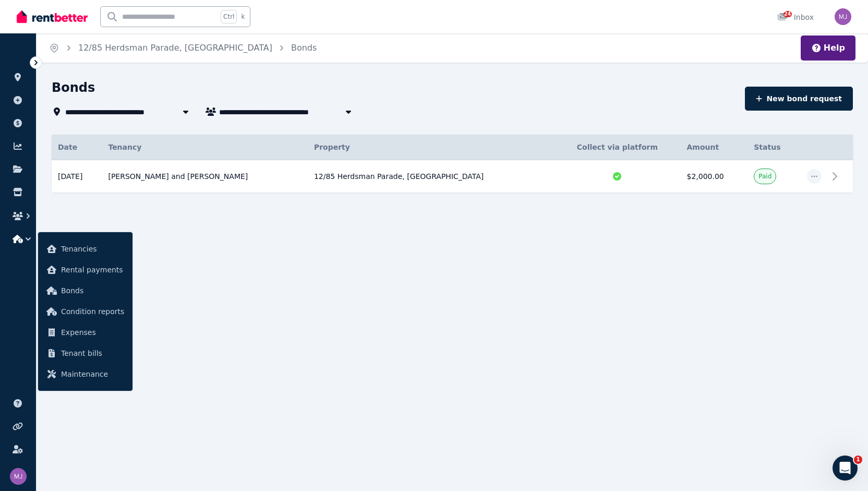  Describe the element at coordinates (85, 312) in the screenshot. I see `a: Condition reports` at that location.